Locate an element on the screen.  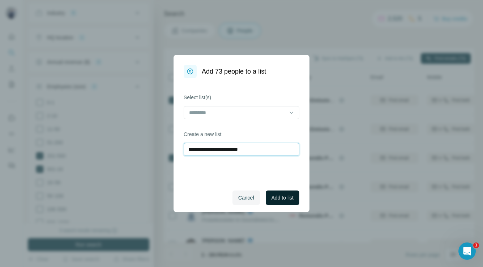
span: Add to list is located at coordinates (282, 198).